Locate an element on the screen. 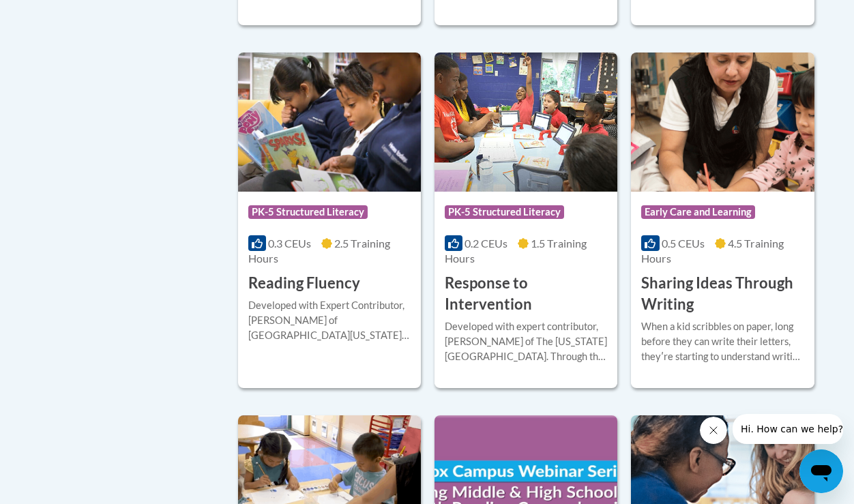  a: Course LogoEarly Care and Learning0.5 CEUs4.5 Training Hours Sharing Ideas Through WritingWhen a ... is located at coordinates (723, 220).